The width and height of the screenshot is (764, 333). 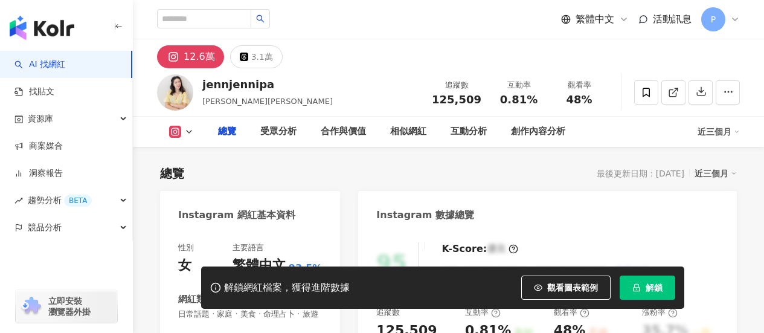 What do you see at coordinates (480, 249) in the screenshot?
I see `div: K-Score :` at bounding box center [480, 249].